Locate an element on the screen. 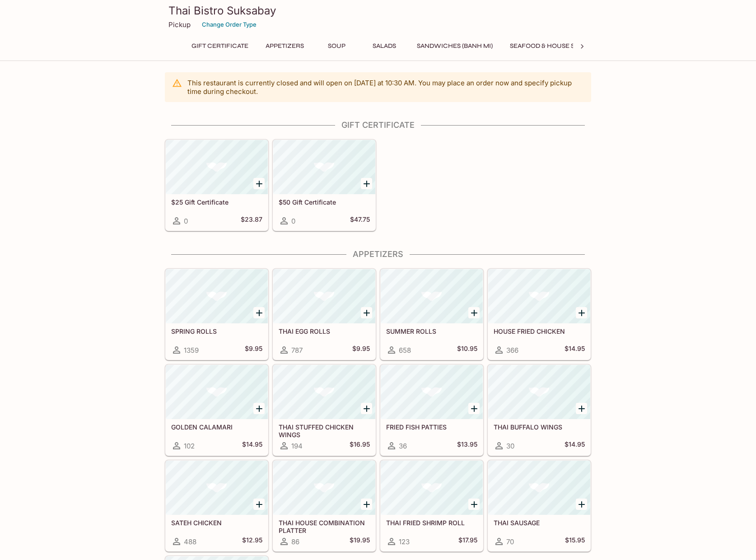 This screenshot has height=560, width=756. div: THAI HOUSE COMBINATION PLATTER is located at coordinates (325, 488).